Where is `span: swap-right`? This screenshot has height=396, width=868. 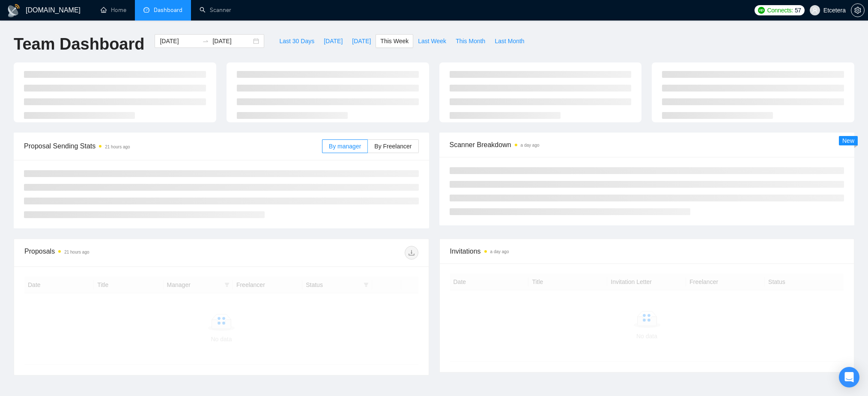 span: swap-right is located at coordinates (206, 41).